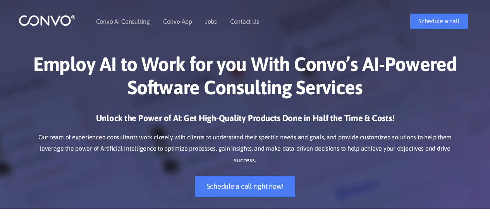  Describe the element at coordinates (245, 121) in the screenshot. I see `h3: Unlock the Power of AI: Get High-Quality Products Done in Half the Time & Costs!` at that location.